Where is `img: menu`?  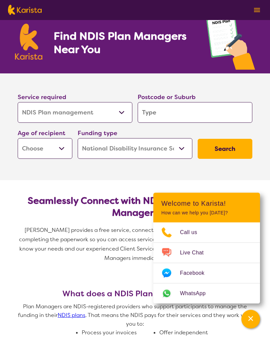
img: menu is located at coordinates (257, 10).